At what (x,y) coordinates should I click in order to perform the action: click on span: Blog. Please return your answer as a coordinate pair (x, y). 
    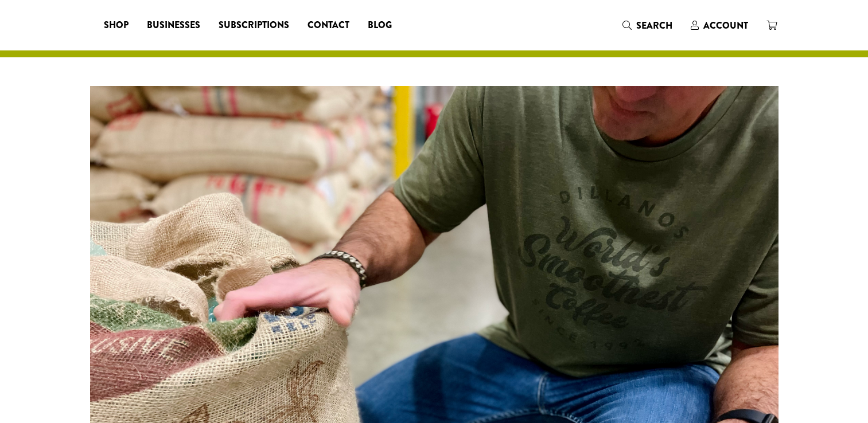
    Looking at the image, I should click on (380, 25).